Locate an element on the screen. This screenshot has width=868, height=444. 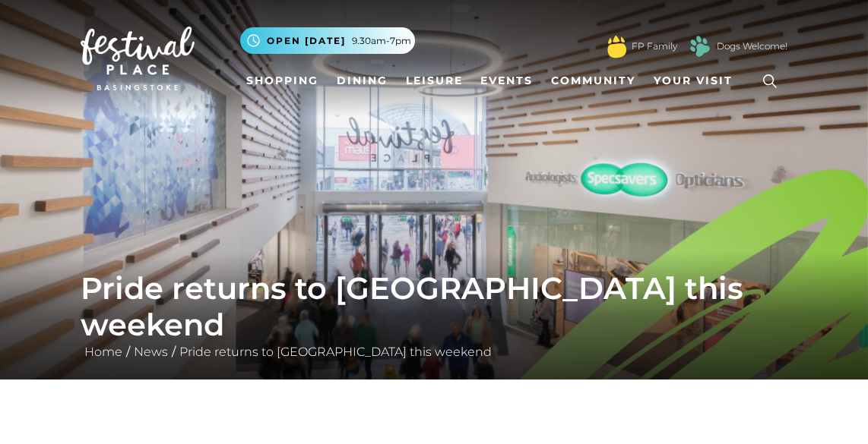
a: Community is located at coordinates (593, 81).